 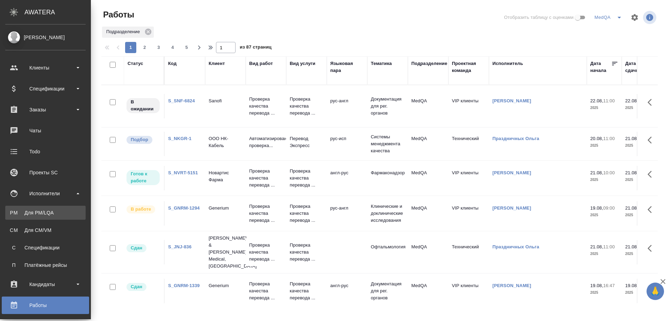 I want to click on span: из 87 страниц, so click(x=255, y=48).